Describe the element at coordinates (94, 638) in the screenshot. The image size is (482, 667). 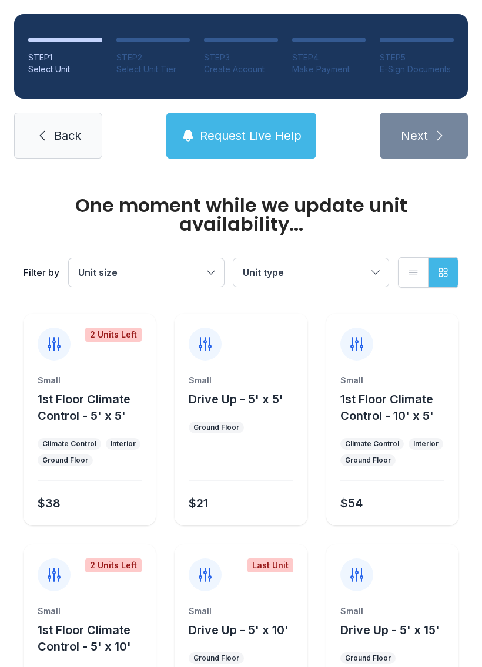
I see `button: 1st Floor Climate Control - 5' x 10'` at that location.